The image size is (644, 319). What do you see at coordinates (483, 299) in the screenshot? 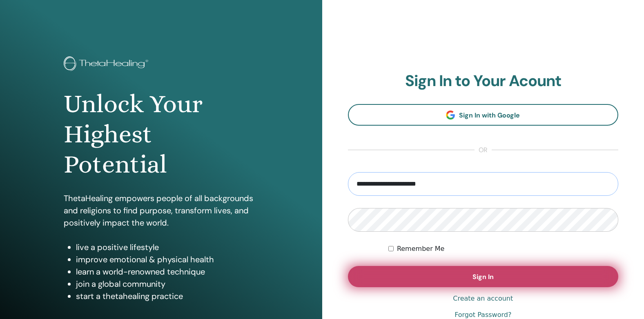
I see `a: Create an account` at bounding box center [483, 299].